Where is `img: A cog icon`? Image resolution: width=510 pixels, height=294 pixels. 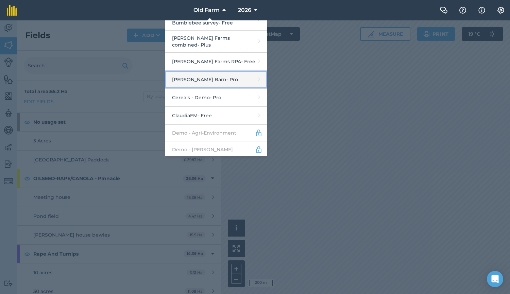
img: A cog icon is located at coordinates (501, 10).